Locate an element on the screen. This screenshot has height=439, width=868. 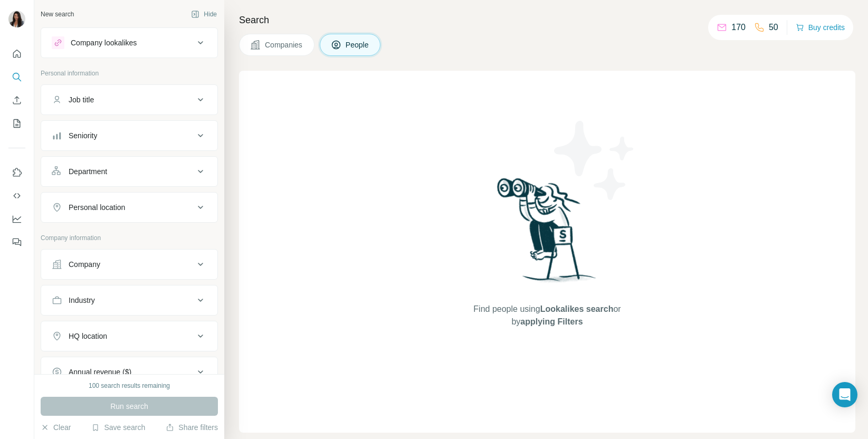
h4: Search is located at coordinates (547, 20).